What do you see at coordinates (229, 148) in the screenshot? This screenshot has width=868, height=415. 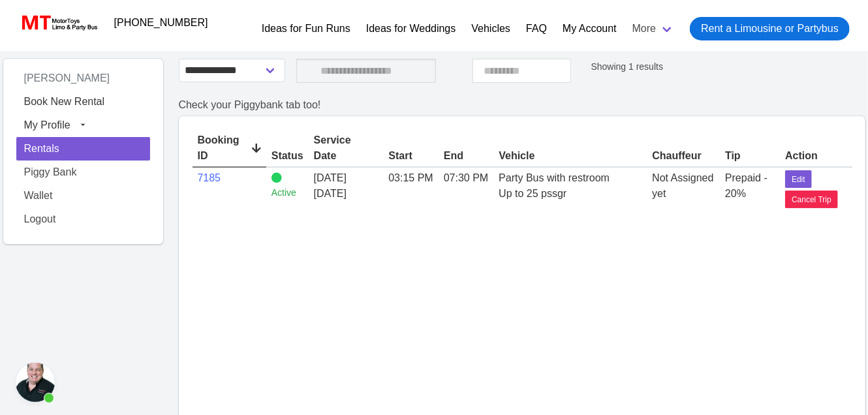 I see `div: Booking ID` at bounding box center [229, 148].